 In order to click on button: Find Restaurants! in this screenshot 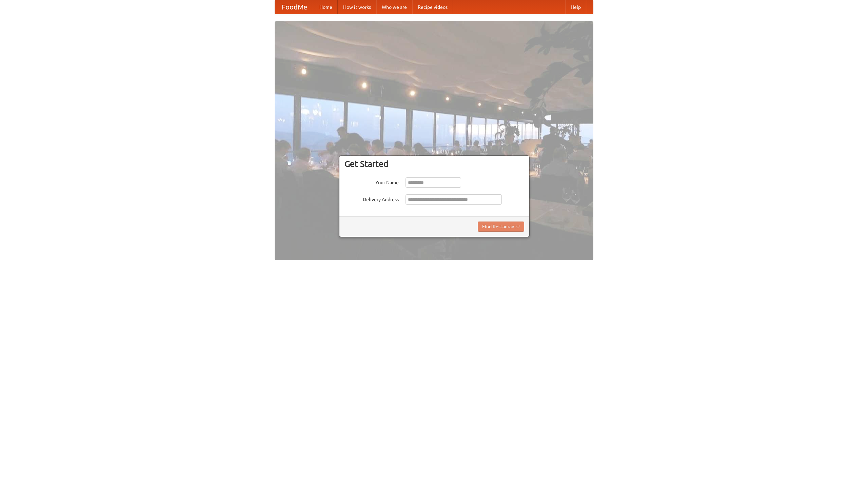, I will do `click(501, 226)`.